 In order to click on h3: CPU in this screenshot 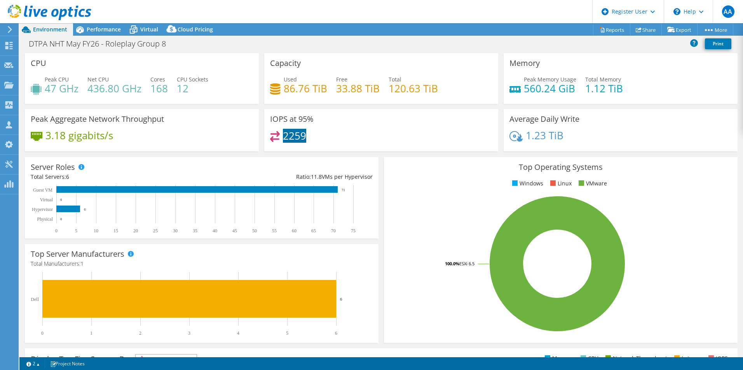, I will do `click(38, 63)`.